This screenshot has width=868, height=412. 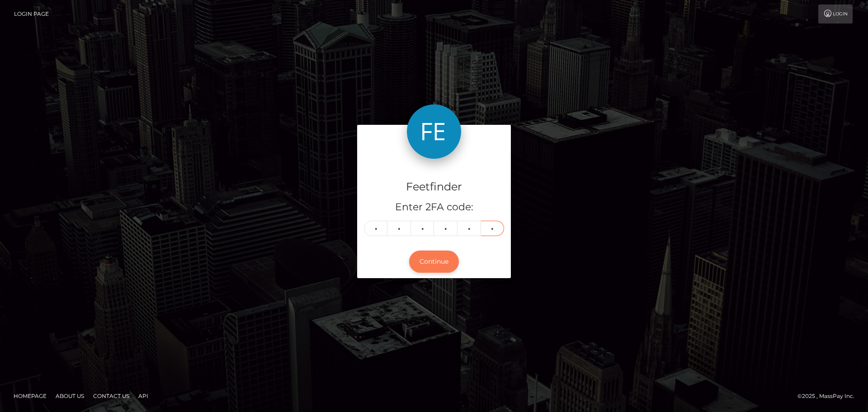 What do you see at coordinates (31, 14) in the screenshot?
I see `a: Login Page` at bounding box center [31, 14].